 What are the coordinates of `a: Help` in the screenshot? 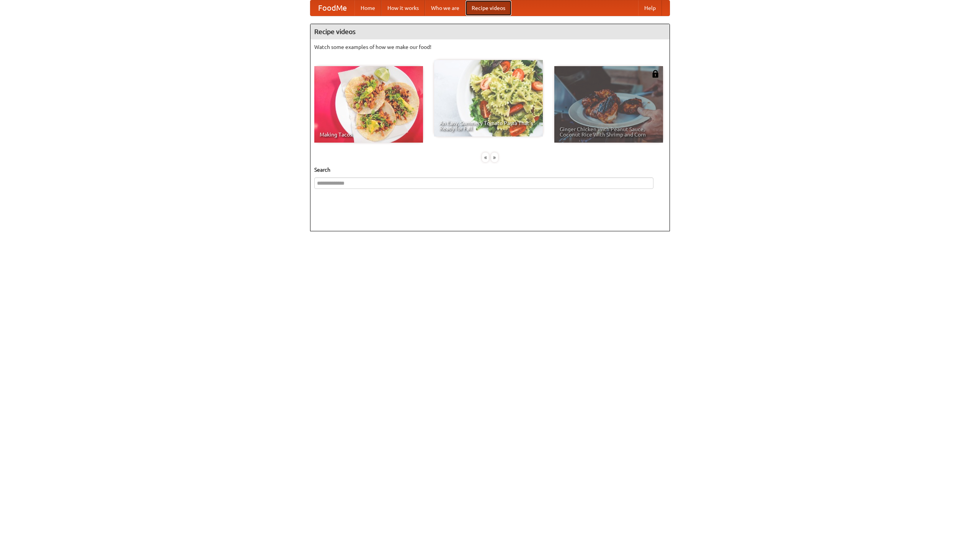 It's located at (649, 8).